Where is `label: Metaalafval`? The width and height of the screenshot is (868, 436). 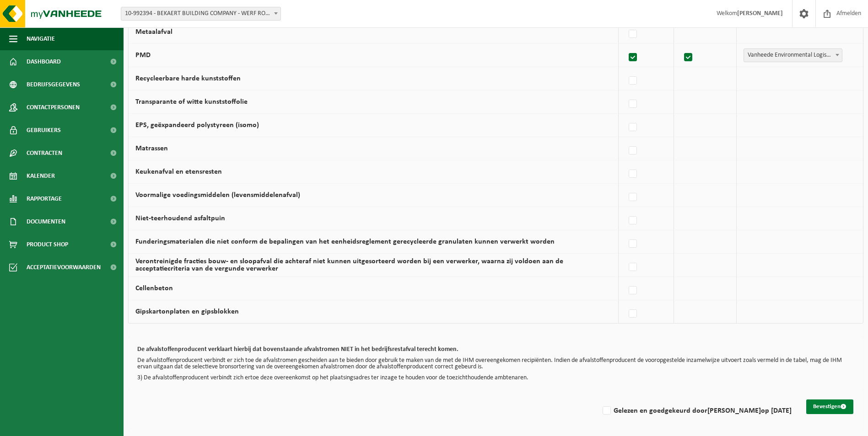
label: Metaalafval is located at coordinates (154, 32).